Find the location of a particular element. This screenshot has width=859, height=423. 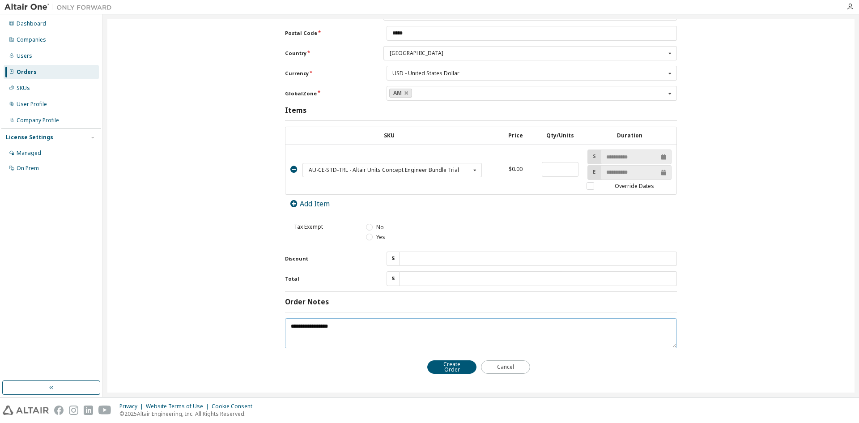

div: Company Profile is located at coordinates (38, 120).